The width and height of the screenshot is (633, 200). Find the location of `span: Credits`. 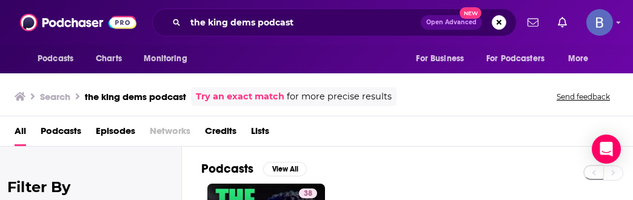

span: Credits is located at coordinates (221, 133).